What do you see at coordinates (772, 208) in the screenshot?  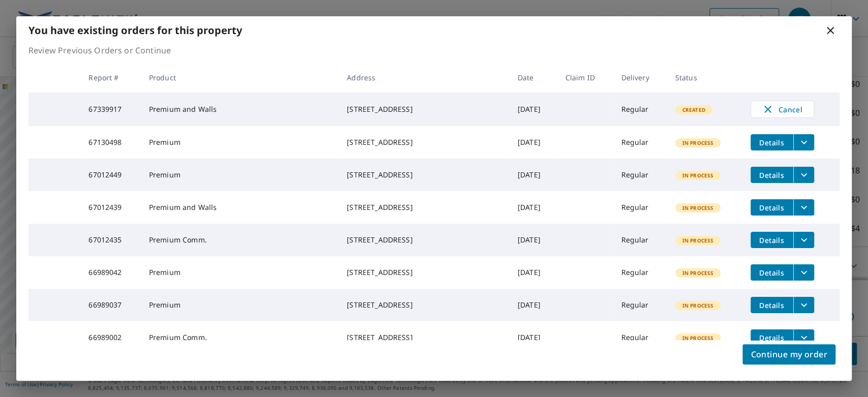 I see `button: detailsBtn-67012439` at bounding box center [772, 208].